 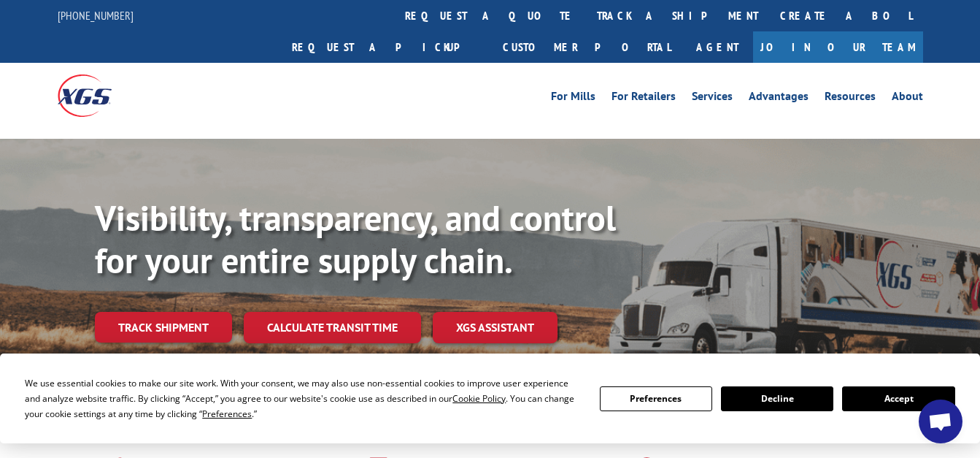 What do you see at coordinates (386, 47) in the screenshot?
I see `a: Request a pickup` at bounding box center [386, 47].